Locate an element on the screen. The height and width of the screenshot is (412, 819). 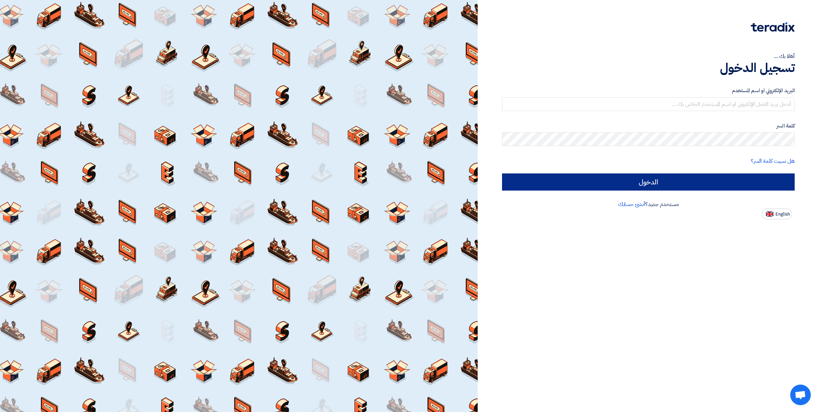
a: هل نسيت كلمة السر؟ is located at coordinates (773, 161).